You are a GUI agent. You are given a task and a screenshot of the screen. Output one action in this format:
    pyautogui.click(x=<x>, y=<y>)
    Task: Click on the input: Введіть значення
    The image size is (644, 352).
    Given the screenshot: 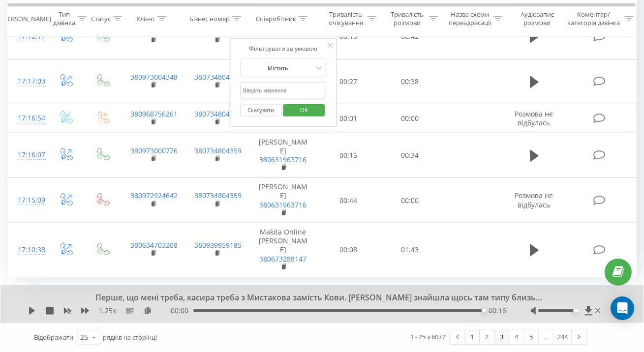 What is the action you would take?
    pyautogui.click(x=284, y=90)
    